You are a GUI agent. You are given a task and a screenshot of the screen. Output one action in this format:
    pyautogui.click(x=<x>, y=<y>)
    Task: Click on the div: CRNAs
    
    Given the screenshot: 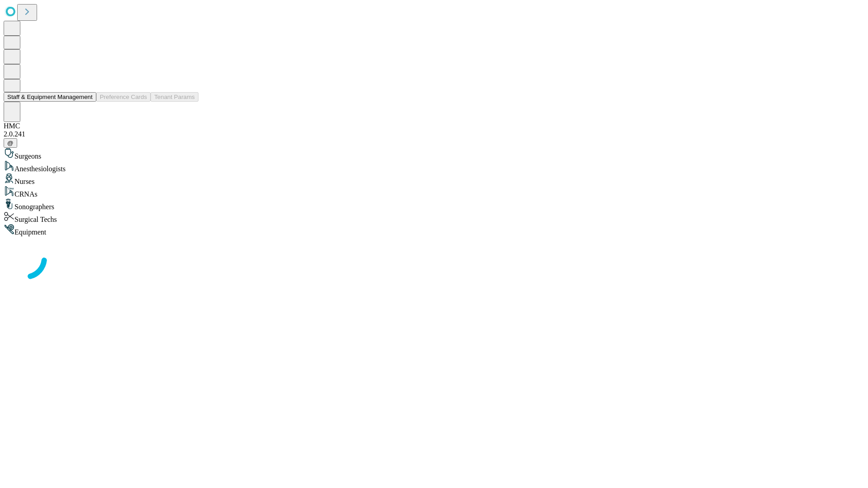 What is the action you would take?
    pyautogui.click(x=434, y=192)
    